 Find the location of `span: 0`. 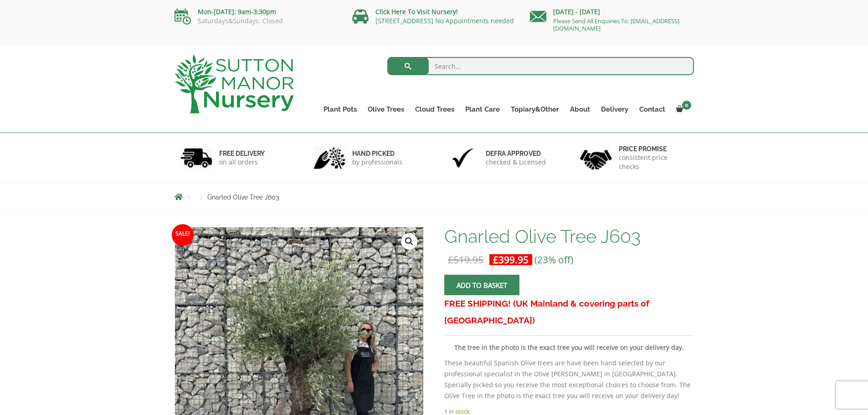

span: 0 is located at coordinates (687, 105).